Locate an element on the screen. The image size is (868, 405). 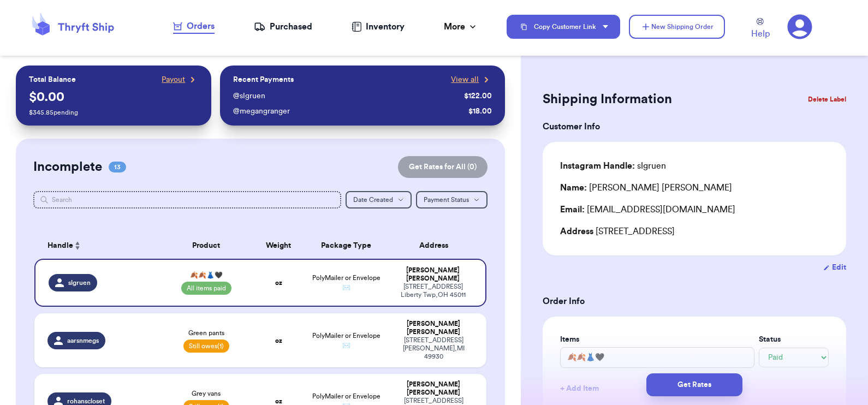
a: Orders is located at coordinates (193, 27).